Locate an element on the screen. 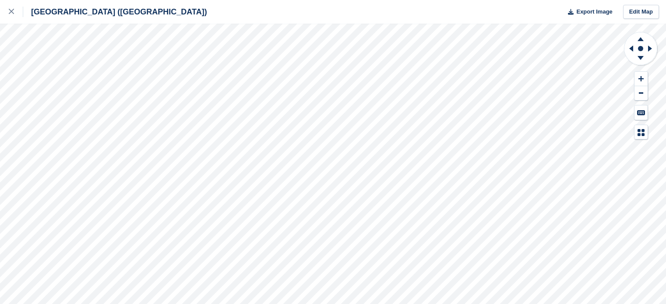 This screenshot has height=304, width=666. a: Edit Map is located at coordinates (641, 12).